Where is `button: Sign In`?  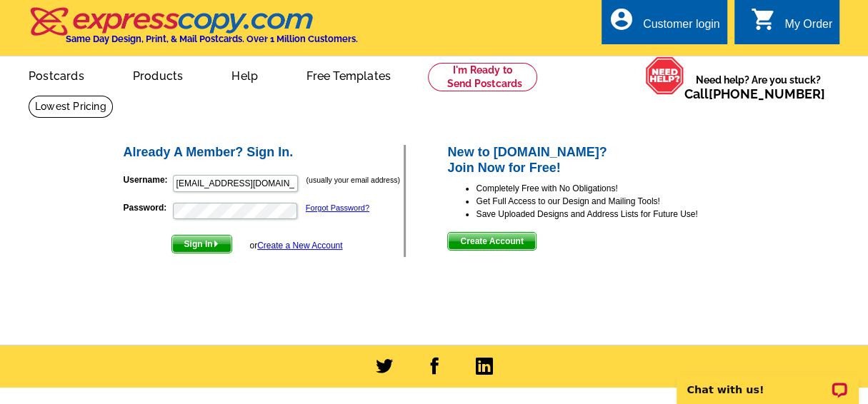
button: Sign In is located at coordinates (201, 244).